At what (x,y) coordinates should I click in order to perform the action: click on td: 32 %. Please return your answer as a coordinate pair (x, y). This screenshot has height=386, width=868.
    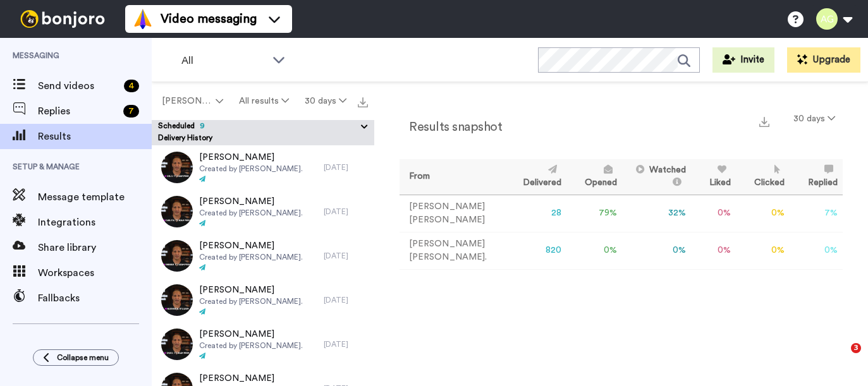
    Looking at the image, I should click on (656, 213).